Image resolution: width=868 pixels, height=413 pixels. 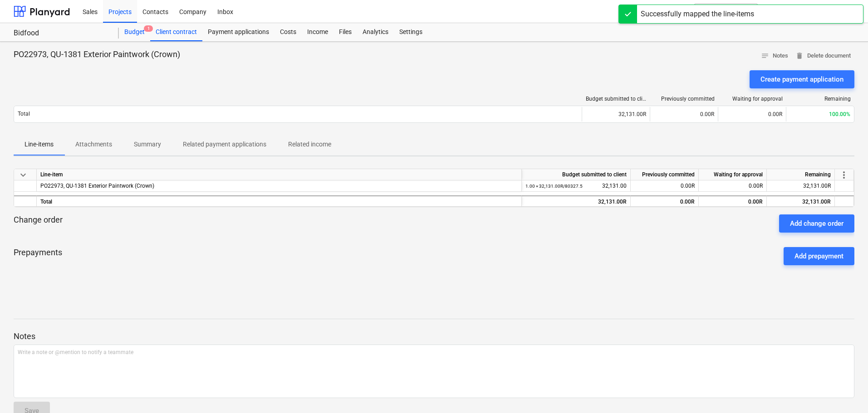 What do you see at coordinates (279, 201) in the screenshot?
I see `div: Total` at bounding box center [279, 201].